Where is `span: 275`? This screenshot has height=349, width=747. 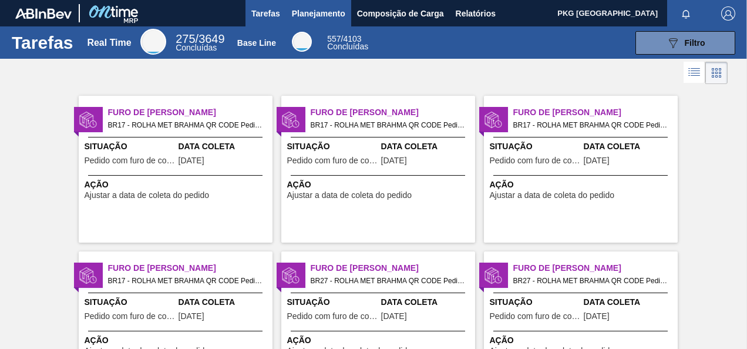
span: 275 is located at coordinates (185, 39).